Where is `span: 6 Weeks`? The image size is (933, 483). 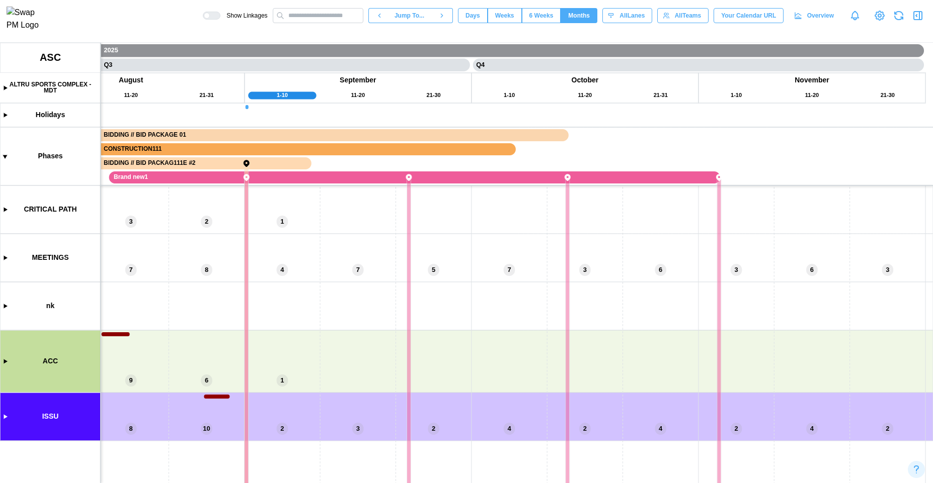
span: 6 Weeks is located at coordinates (541, 16).